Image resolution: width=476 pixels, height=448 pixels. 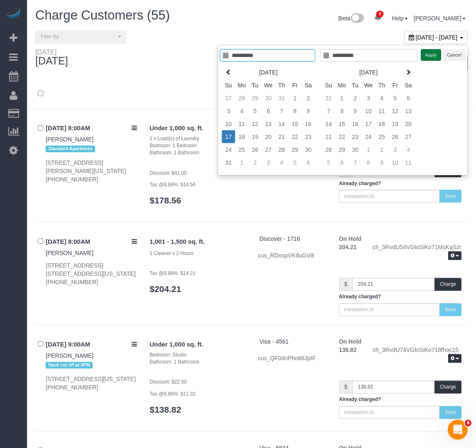 What do you see at coordinates (197, 153) in the screenshot?
I see `div: Bathroom: 1 Bathroom` at bounding box center [197, 153].